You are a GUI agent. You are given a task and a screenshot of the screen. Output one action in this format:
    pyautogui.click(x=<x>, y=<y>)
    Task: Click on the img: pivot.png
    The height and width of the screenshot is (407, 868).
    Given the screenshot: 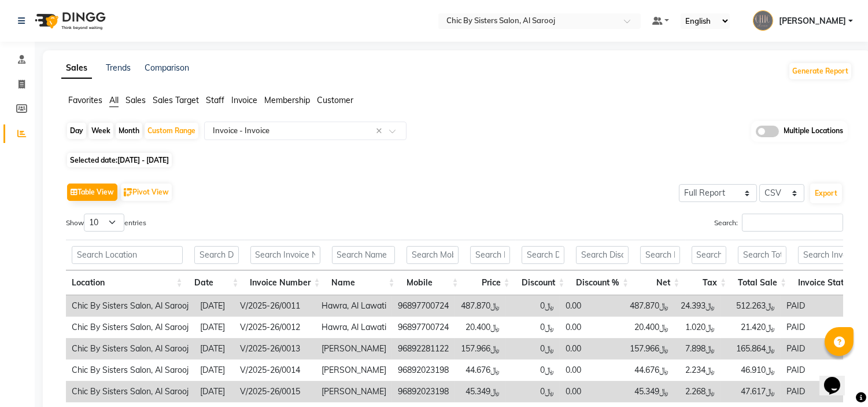 What is the action you would take?
    pyautogui.click(x=128, y=192)
    